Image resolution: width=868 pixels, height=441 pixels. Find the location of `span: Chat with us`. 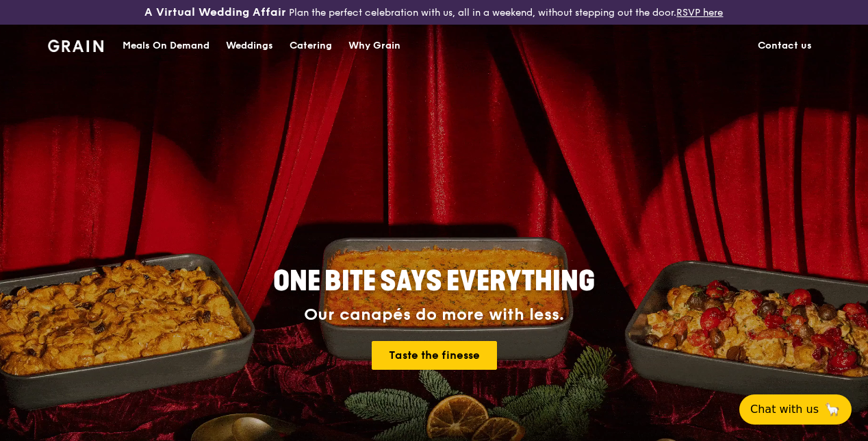

span: Chat with us is located at coordinates (784, 409).